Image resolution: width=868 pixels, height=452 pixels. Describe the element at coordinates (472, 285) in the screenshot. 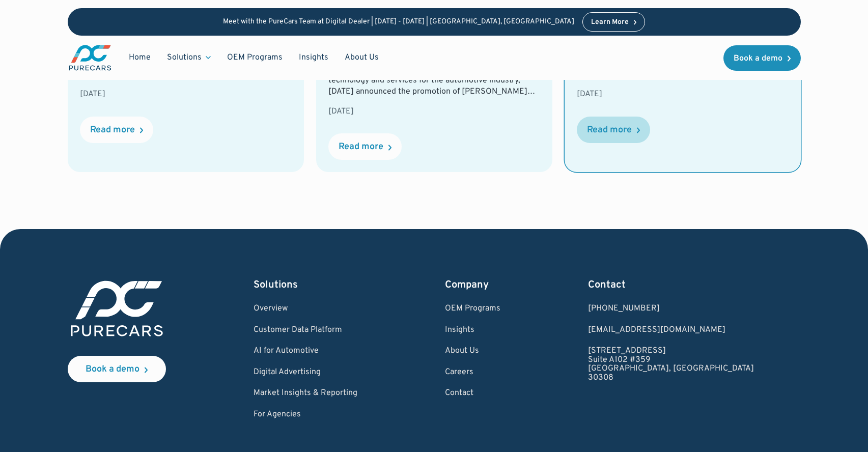

I see `div: Company` at that location.